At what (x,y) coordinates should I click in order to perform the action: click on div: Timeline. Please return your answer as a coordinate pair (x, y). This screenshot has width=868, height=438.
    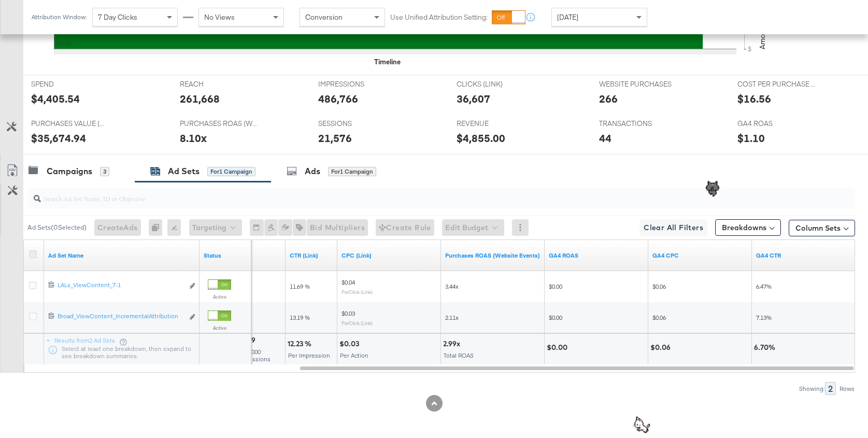
    Looking at the image, I should click on (387, 62).